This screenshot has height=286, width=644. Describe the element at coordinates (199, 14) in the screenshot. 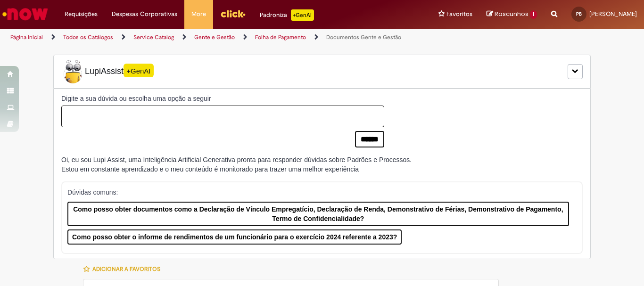

I see `span: More` at that location.